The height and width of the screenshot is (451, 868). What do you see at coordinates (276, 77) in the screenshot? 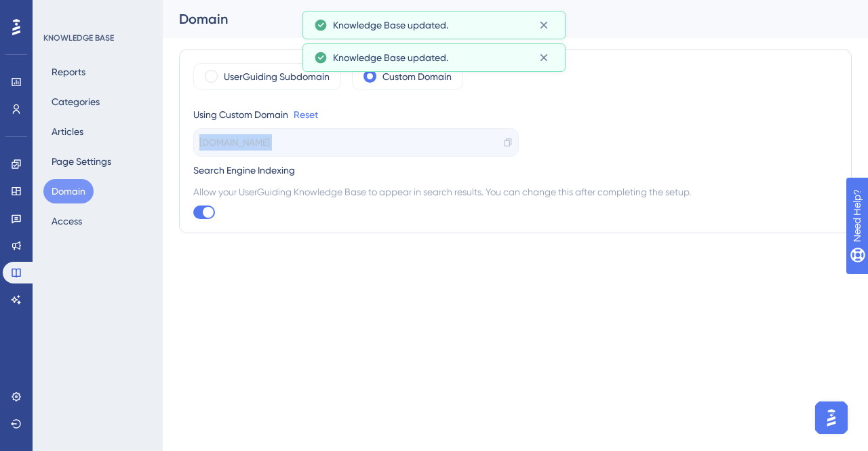
I see `label: UserGuiding Subdomain` at bounding box center [276, 77].